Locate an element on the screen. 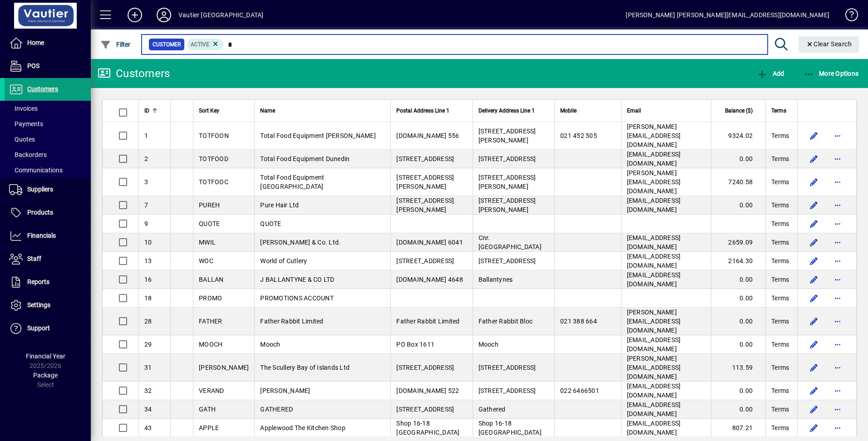  a: Staff is located at coordinates (47, 259).